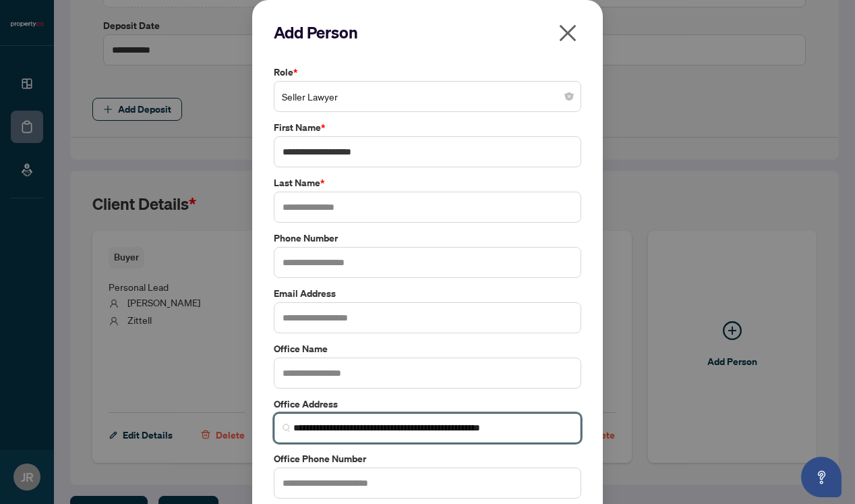  What do you see at coordinates (428, 72) in the screenshot?
I see `label: Role` at bounding box center [428, 72].